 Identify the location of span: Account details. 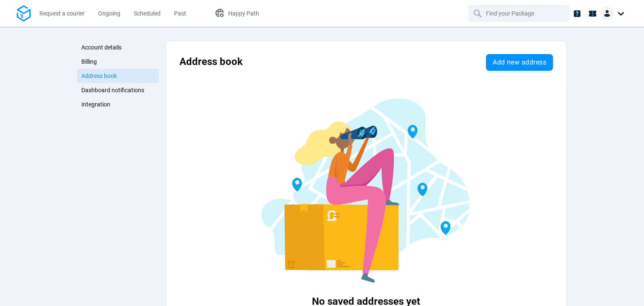
(102, 48).